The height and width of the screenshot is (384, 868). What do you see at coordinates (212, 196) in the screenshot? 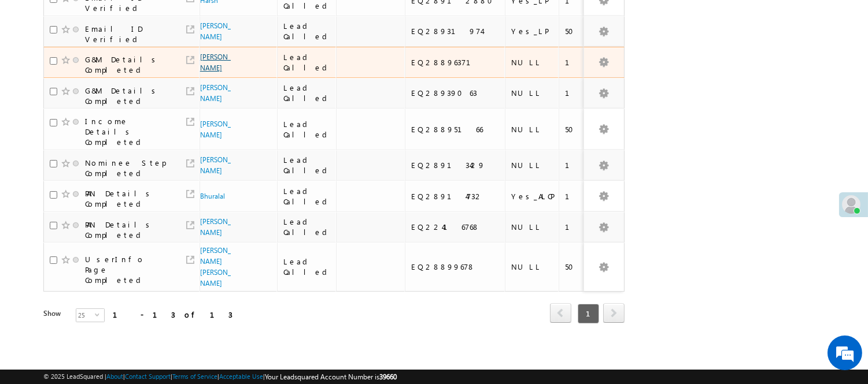
I see `a: Bhuralal` at bounding box center [212, 196].